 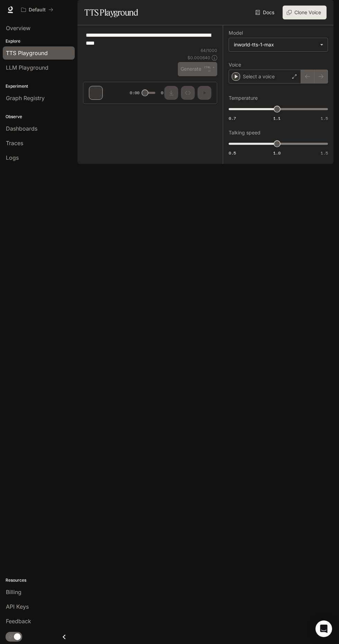 What do you see at coordinates (111, 13) in the screenshot?
I see `h1: TTS Playground` at bounding box center [111, 13].